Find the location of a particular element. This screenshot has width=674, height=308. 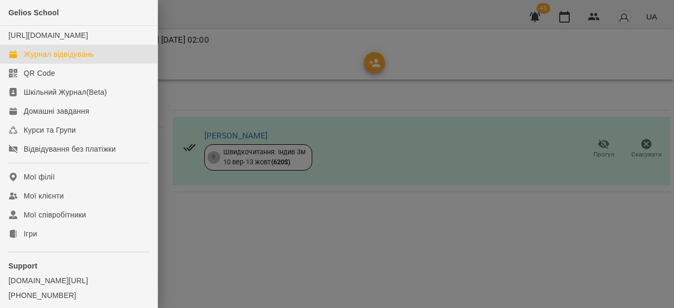

div: Мої співробітники is located at coordinates (55, 215).